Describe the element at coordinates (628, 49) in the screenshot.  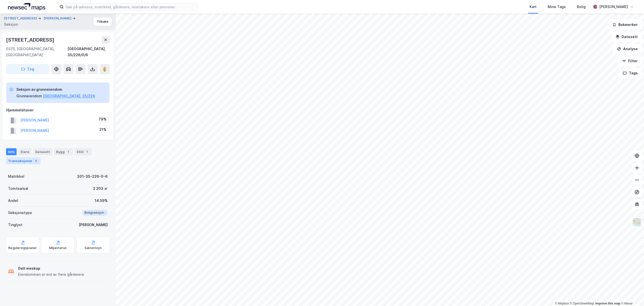
I see `button: Analyse` at that location.